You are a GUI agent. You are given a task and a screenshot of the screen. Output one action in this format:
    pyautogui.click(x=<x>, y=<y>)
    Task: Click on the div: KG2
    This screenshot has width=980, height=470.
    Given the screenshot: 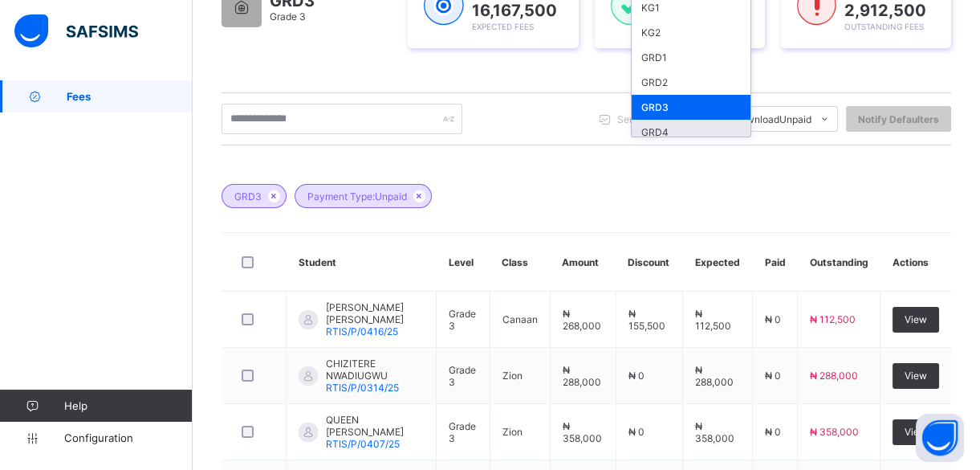 What is the action you would take?
    pyautogui.click(x=692, y=32)
    